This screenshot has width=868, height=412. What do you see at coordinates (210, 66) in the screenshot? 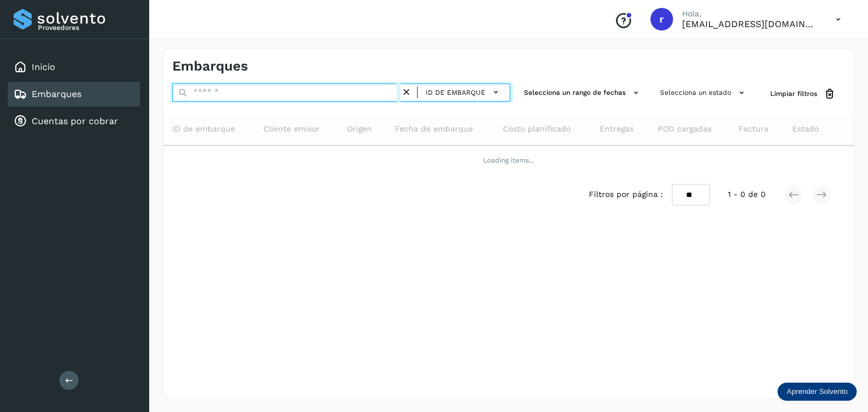
I see `h4: Embarques` at bounding box center [210, 66].